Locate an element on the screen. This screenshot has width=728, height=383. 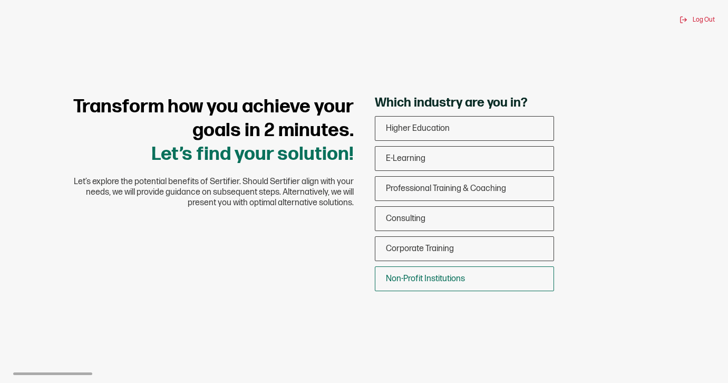
span: Transform how you achieve your goals in 2 minutes. is located at coordinates (214, 119).